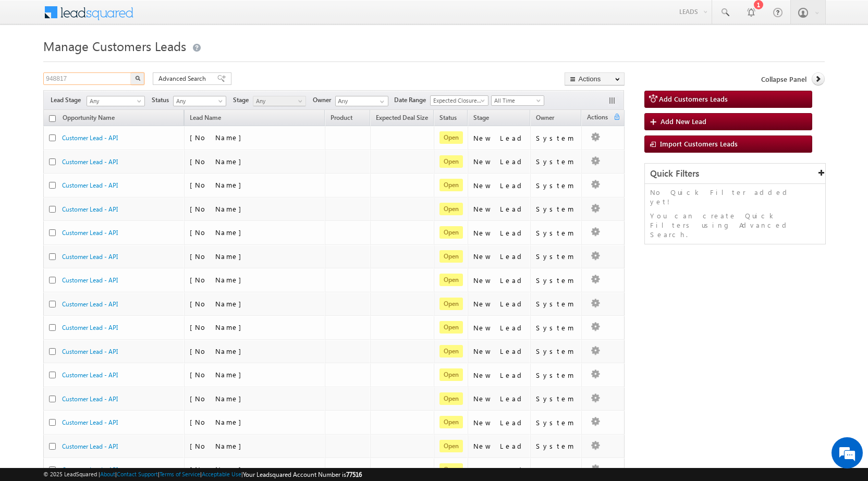 The width and height of the screenshot is (868, 481). Describe the element at coordinates (683, 121) in the screenshot. I see `span: Add New Lead` at that location.